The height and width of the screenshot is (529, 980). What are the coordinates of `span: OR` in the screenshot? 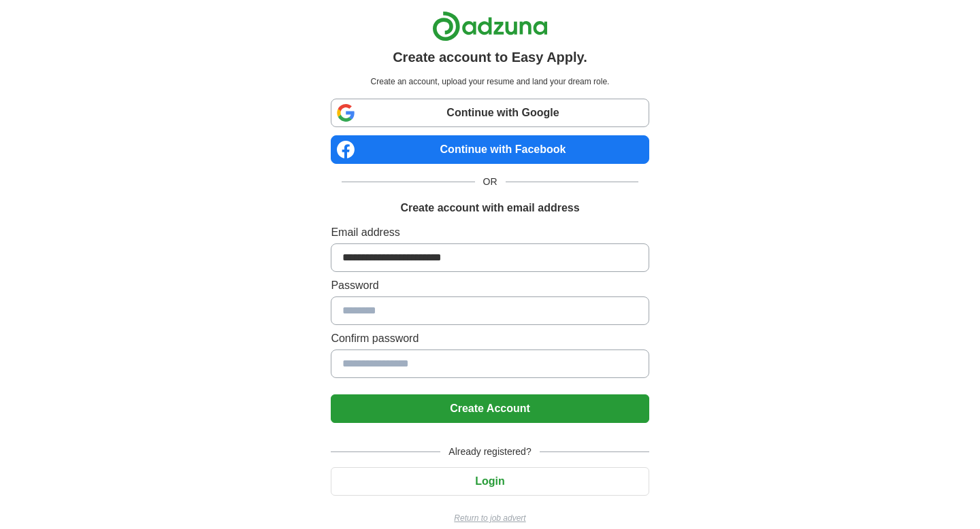 It's located at (490, 181).